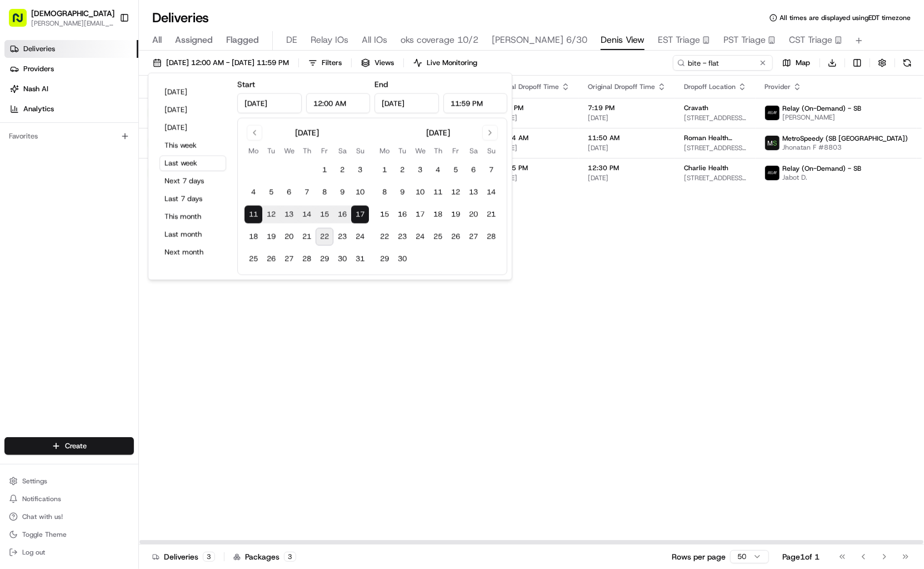 The width and height of the screenshot is (924, 569). I want to click on button: Toggle Theme, so click(69, 534).